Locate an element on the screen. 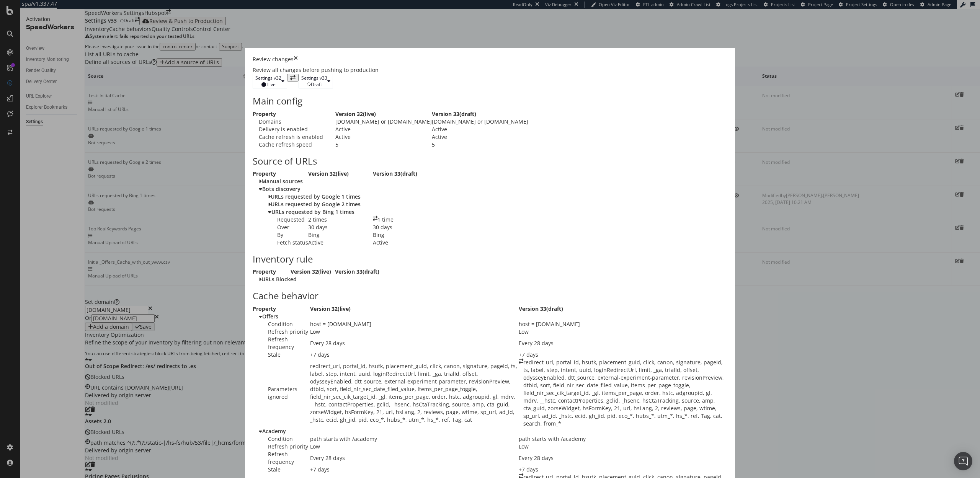  div: Review changes is located at coordinates (273, 59).